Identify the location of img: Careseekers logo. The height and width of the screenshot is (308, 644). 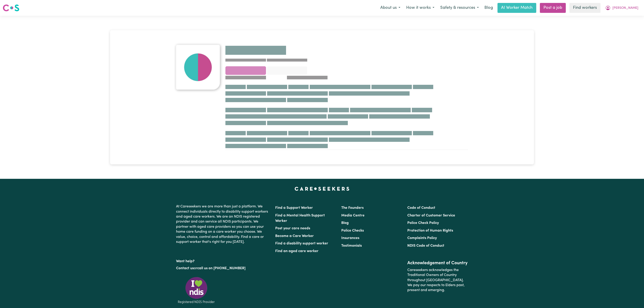
(11, 8).